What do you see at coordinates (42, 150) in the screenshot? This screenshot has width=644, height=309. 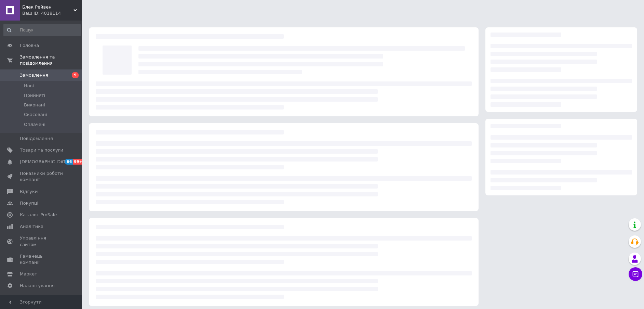 I see `span: Товари та послуги` at bounding box center [42, 150].